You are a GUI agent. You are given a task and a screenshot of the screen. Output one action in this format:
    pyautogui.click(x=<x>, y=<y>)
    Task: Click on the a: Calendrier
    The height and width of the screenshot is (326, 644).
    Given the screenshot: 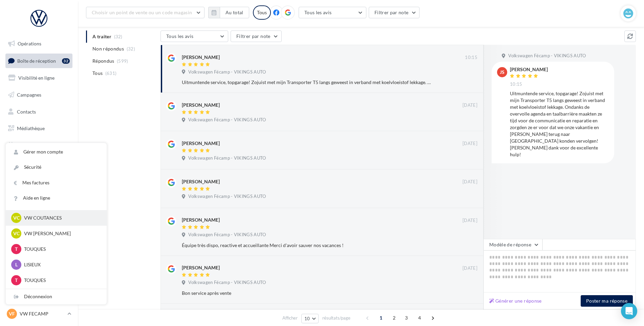 What is the action you would take?
    pyautogui.click(x=39, y=146)
    